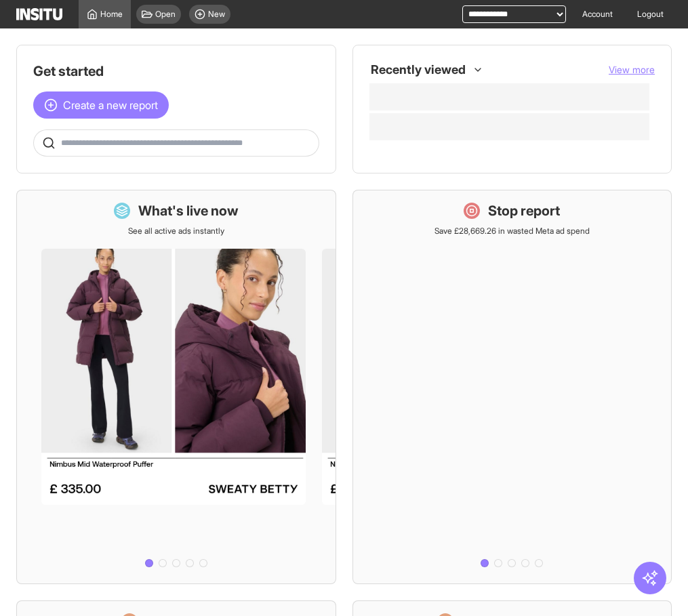 This screenshot has height=616, width=688. What do you see at coordinates (176, 231) in the screenshot?
I see `p: See all active ads instantly` at bounding box center [176, 231].